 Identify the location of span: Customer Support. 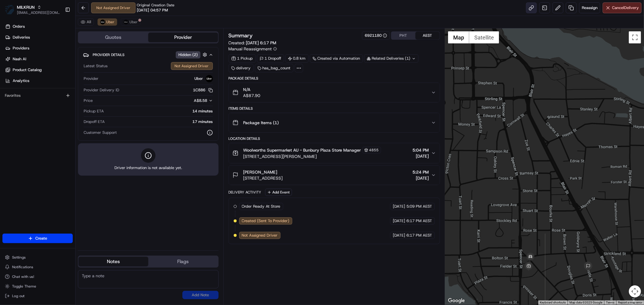
(100, 133).